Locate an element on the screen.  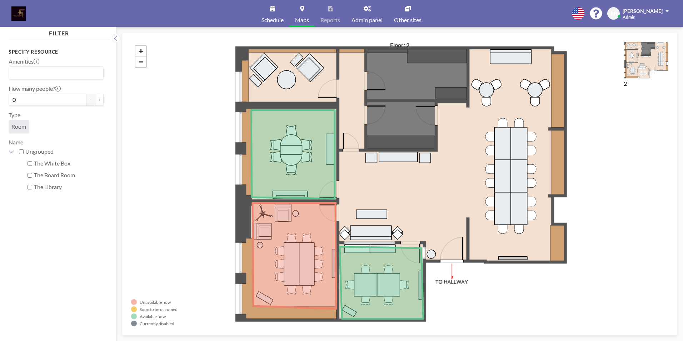
label: Type is located at coordinates (14, 115).